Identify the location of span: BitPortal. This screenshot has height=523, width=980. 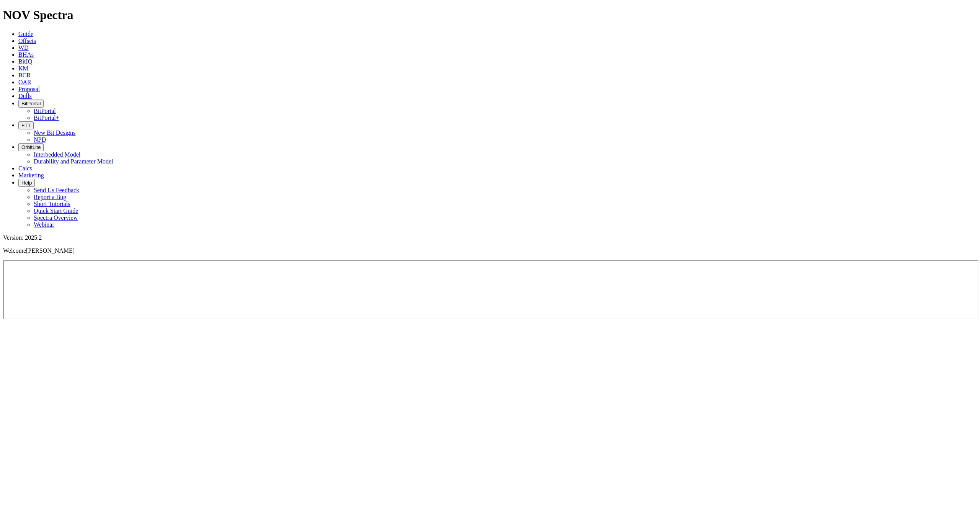
(31, 103).